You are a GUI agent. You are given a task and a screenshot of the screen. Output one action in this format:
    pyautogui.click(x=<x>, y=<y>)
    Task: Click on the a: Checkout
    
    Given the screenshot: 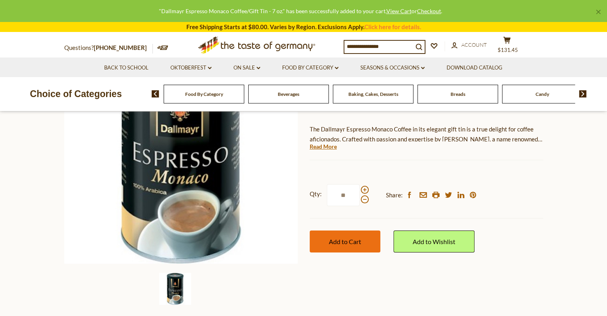 What is the action you would take?
    pyautogui.click(x=429, y=11)
    